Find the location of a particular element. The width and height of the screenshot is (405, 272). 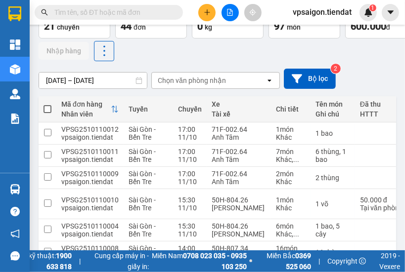

div: Chi tiết is located at coordinates (291, 109).